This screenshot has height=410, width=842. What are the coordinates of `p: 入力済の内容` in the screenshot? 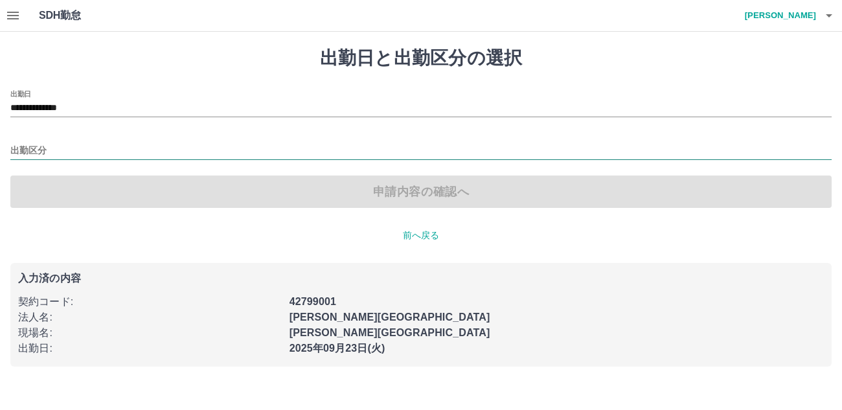 It's located at (421, 279).